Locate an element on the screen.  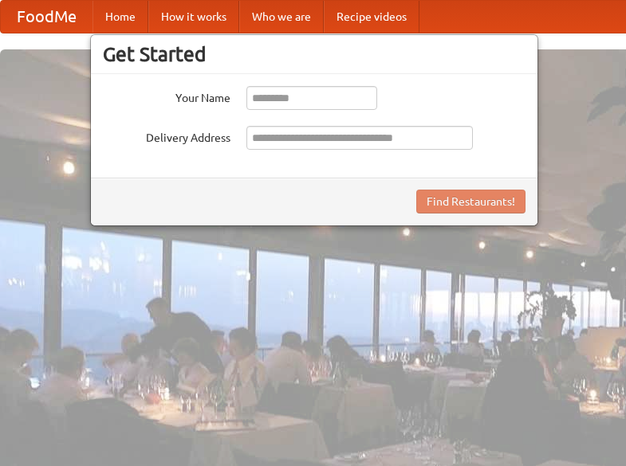
label: Delivery Address is located at coordinates (167, 135).